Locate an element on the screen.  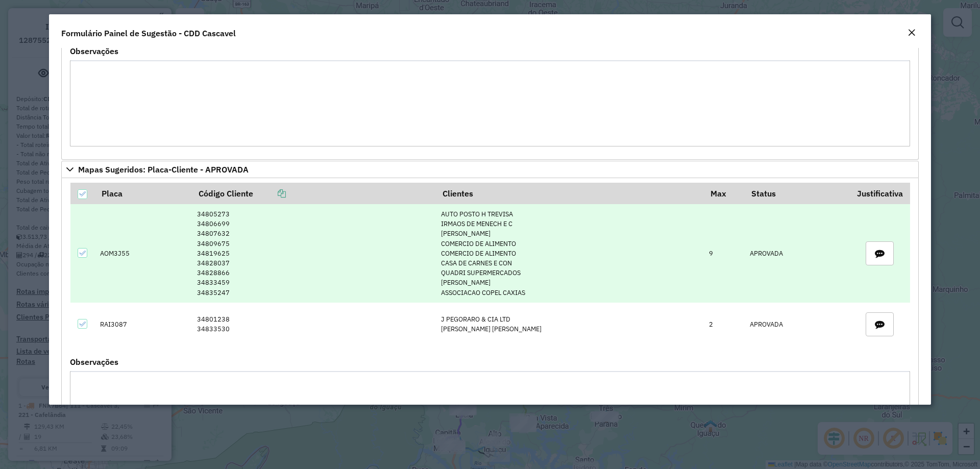
td: 34805273 34806699 34807632 34809675 34819625 34828037 34828866 34833459 34835247 is located at coordinates (314, 253).